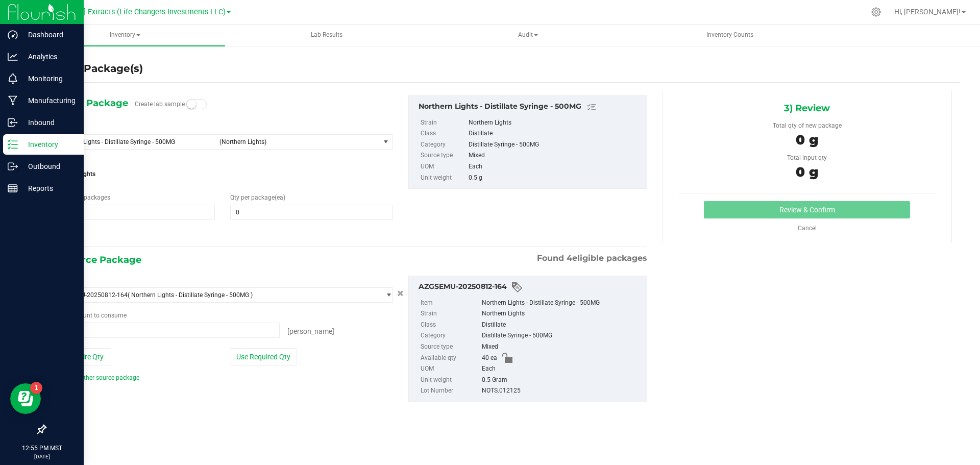 The image size is (980, 465). Describe the element at coordinates (807, 210) in the screenshot. I see `button: Review & Confirm` at that location.